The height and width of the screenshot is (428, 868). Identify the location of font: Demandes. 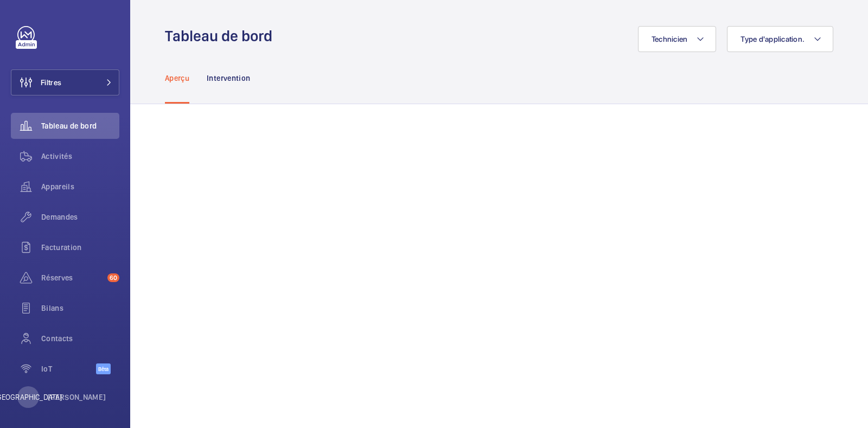
(60, 217).